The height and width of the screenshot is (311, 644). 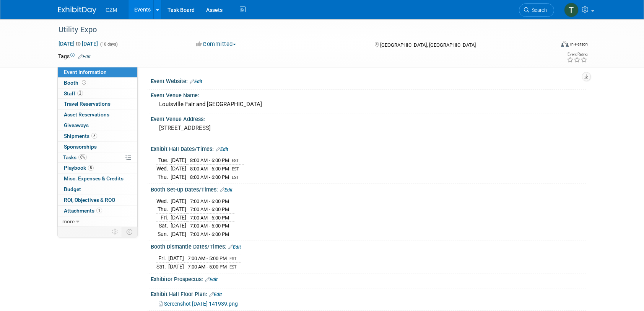 I want to click on div: Utility Expo, so click(x=299, y=30).